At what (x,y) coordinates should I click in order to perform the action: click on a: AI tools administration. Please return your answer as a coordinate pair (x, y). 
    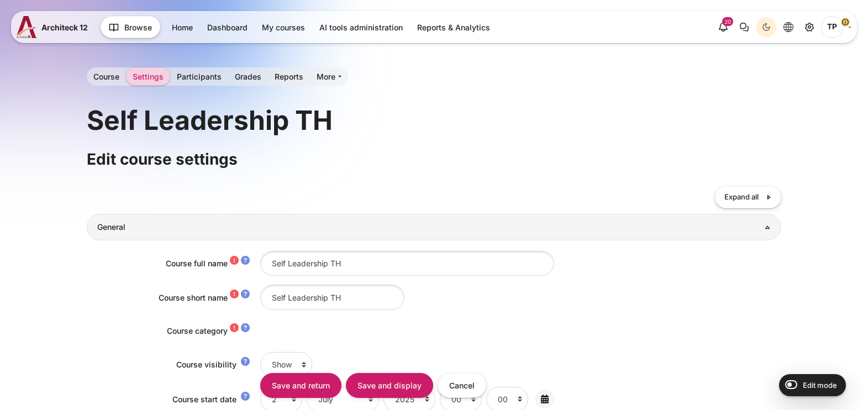
    Looking at the image, I should click on (361, 27).